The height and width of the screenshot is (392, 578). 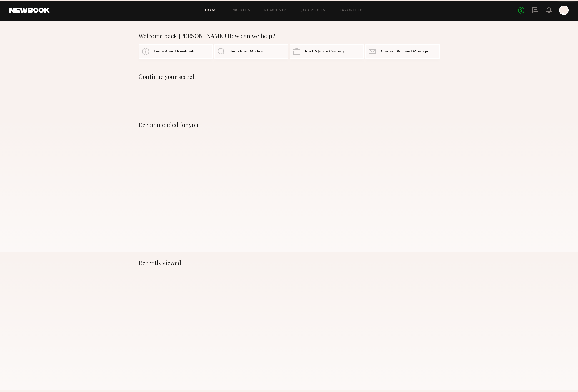 What do you see at coordinates (241, 10) in the screenshot?
I see `a: Models` at bounding box center [241, 10].